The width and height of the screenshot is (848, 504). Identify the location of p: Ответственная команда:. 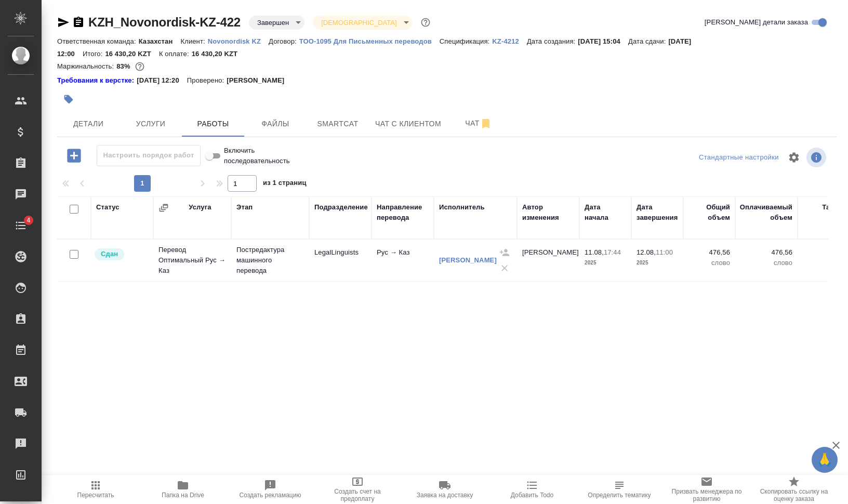
(97, 41).